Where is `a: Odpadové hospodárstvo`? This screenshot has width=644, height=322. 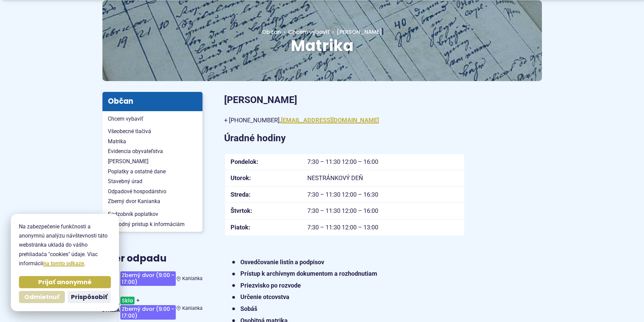 a: Odpadové hospodárstvo is located at coordinates (152, 192).